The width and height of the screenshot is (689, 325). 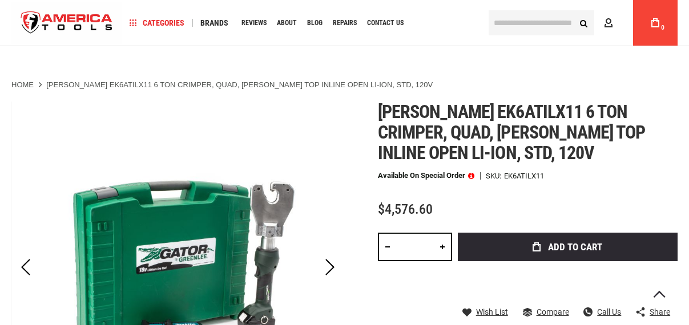 What do you see at coordinates (345, 23) in the screenshot?
I see `span: Repairs` at bounding box center [345, 23].